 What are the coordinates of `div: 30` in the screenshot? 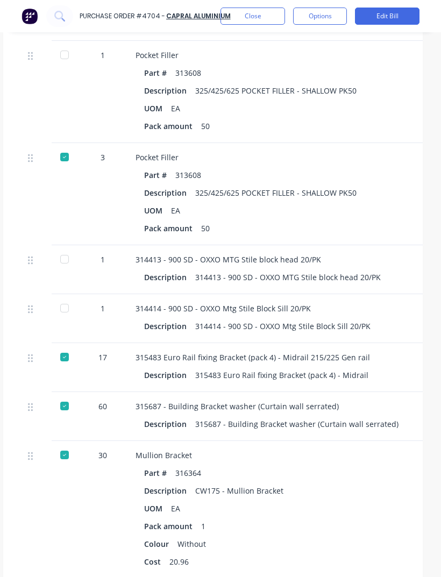 It's located at (103, 455).